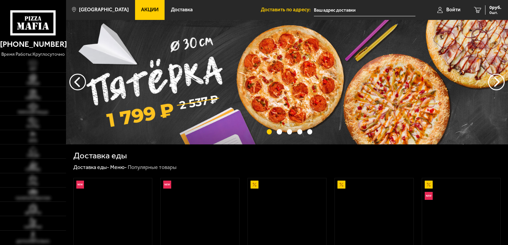  I want to click on input: Ваш адрес доставки, so click(365, 10).